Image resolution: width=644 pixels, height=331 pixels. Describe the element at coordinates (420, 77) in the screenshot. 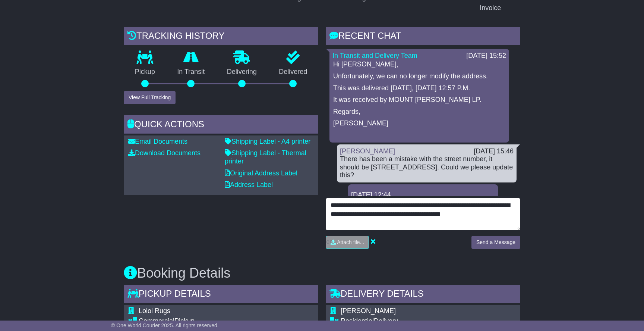

I see `p: Unfortunately, we can no longer modify the address.` at that location.